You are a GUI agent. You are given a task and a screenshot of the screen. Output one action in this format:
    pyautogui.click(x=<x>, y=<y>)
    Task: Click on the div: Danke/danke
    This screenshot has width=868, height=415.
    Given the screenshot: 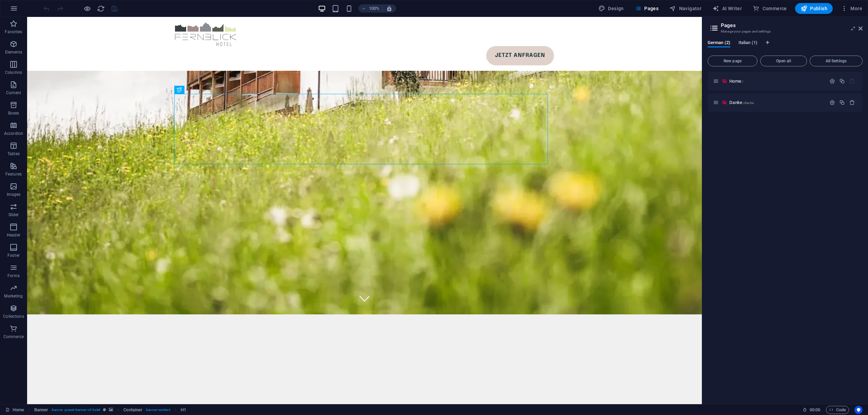 What is the action you would take?
    pyautogui.click(x=776, y=103)
    